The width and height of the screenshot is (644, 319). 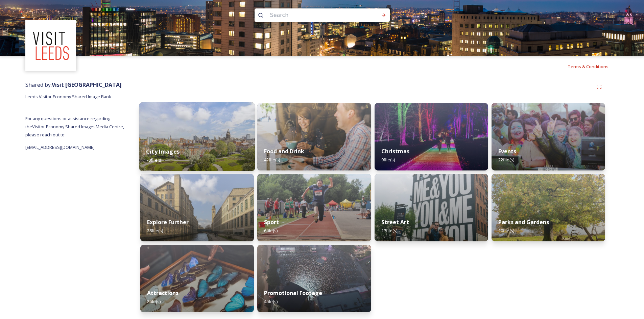 What do you see at coordinates (272, 222) in the screenshot?
I see `strong: Sport` at bounding box center [272, 222].